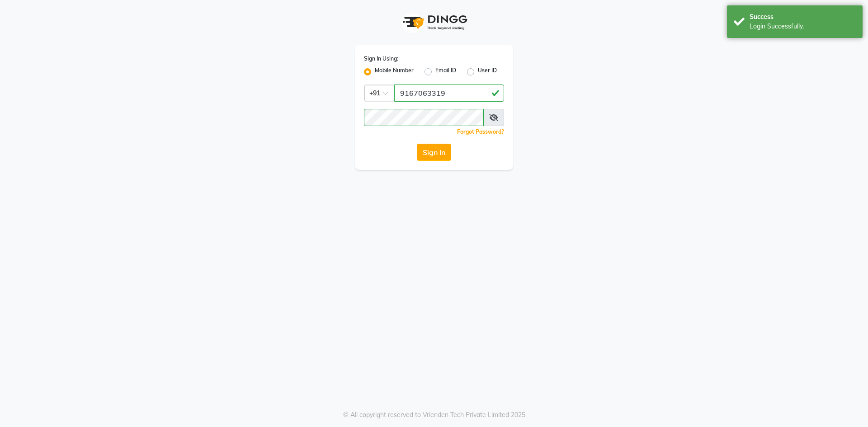 This screenshot has width=868, height=427. I want to click on button: Sign In, so click(434, 152).